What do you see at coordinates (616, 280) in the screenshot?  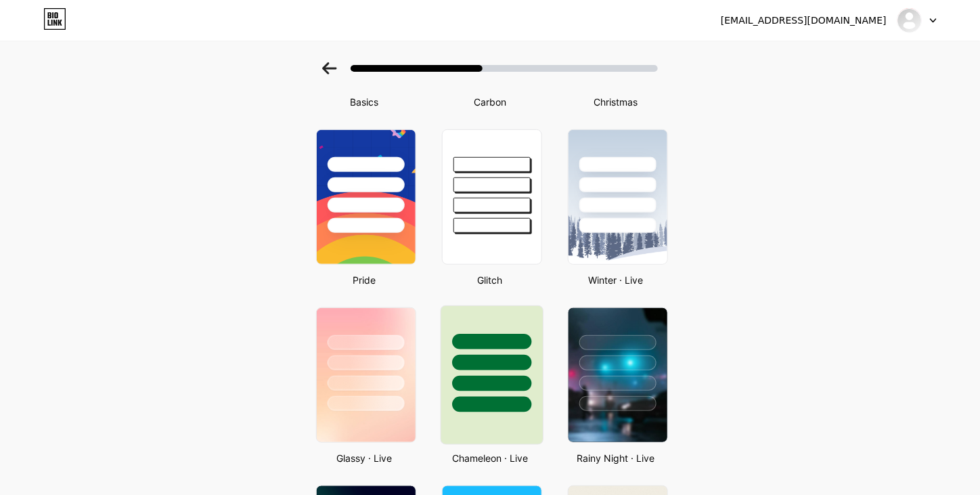 I see `div: Winter · Live` at bounding box center [616, 280].